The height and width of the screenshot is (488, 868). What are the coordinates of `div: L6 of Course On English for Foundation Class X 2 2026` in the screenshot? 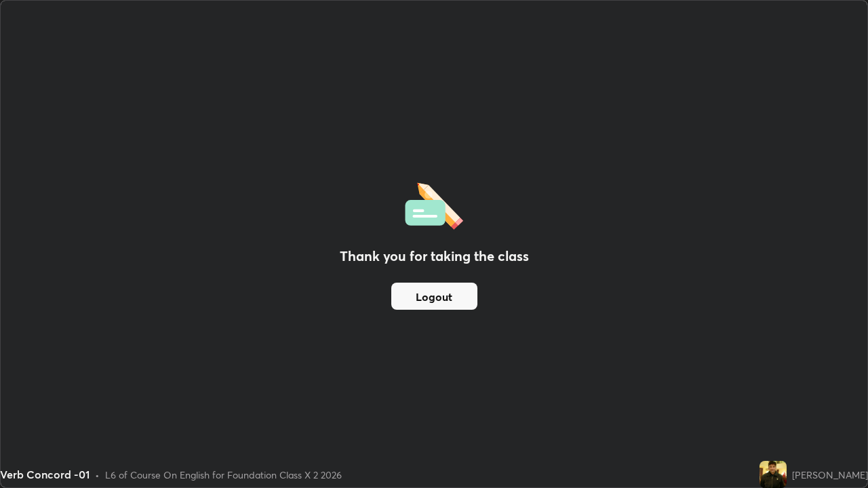 It's located at (223, 474).